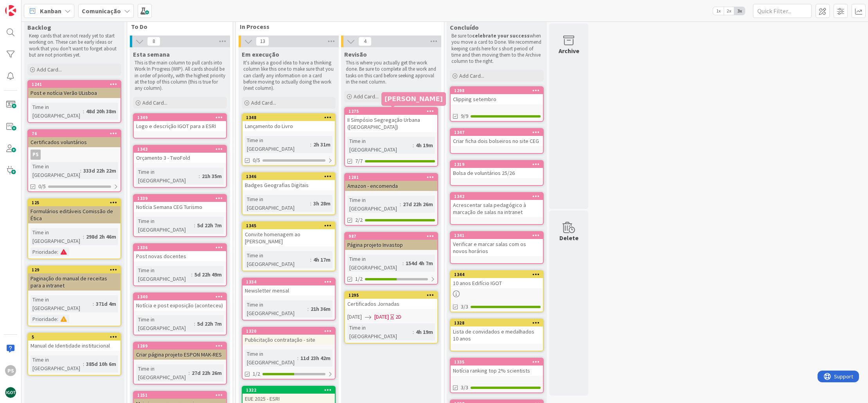 This screenshot has height=403, width=868. Describe the element at coordinates (182, 150) in the screenshot. I see `div: 1343` at that location.